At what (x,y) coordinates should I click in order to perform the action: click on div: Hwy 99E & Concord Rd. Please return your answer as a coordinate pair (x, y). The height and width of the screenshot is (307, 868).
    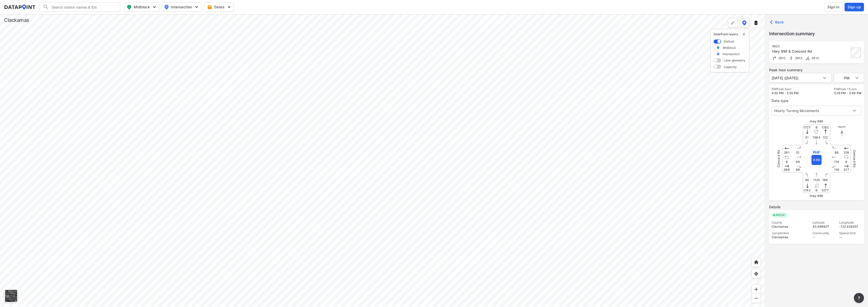
    Looking at the image, I should click on (811, 52).